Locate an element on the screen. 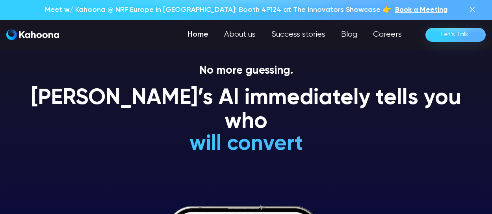 The image size is (492, 214). p: No more guessing. is located at coordinates (246, 71).